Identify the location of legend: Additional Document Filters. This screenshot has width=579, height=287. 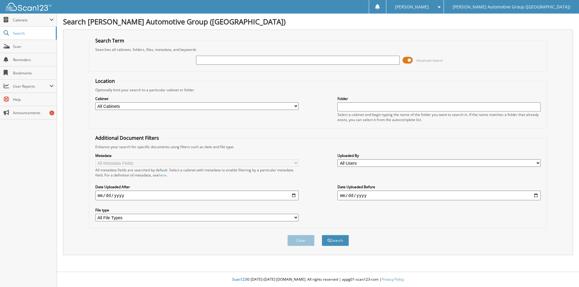
(127, 138).